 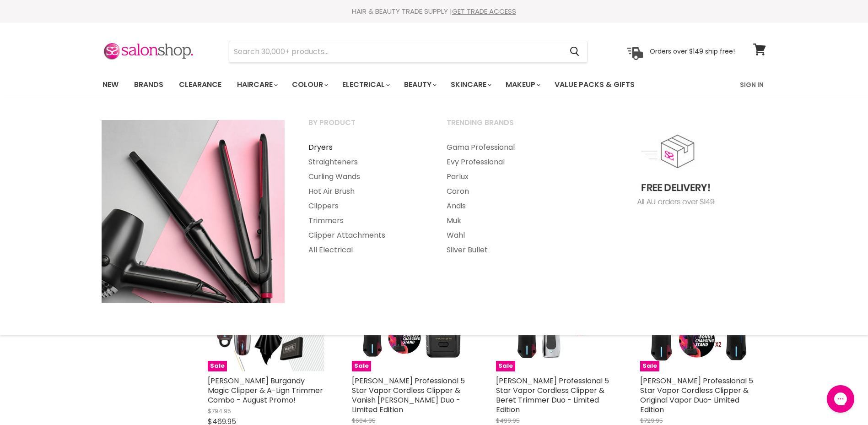 What do you see at coordinates (200, 85) in the screenshot?
I see `a: Clearance` at bounding box center [200, 85].